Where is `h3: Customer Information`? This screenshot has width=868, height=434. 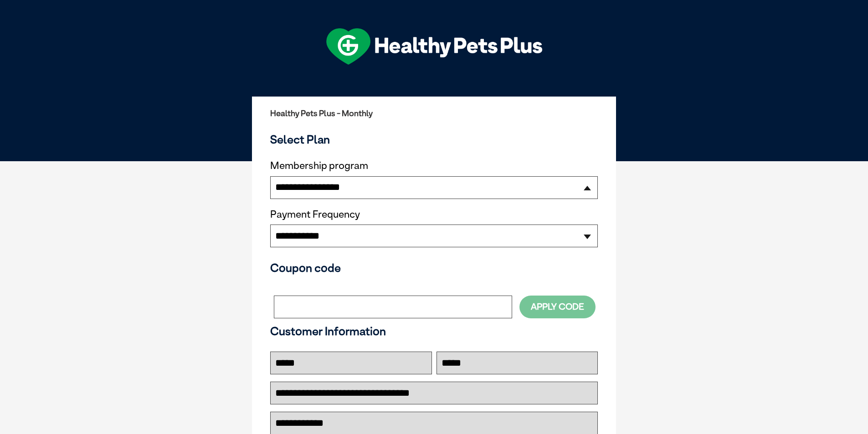 h3: Customer Information is located at coordinates (434, 331).